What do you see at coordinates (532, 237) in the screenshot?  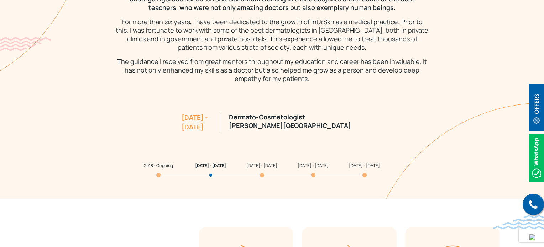 I see `img: up-blue-arrow.svg` at bounding box center [532, 237].